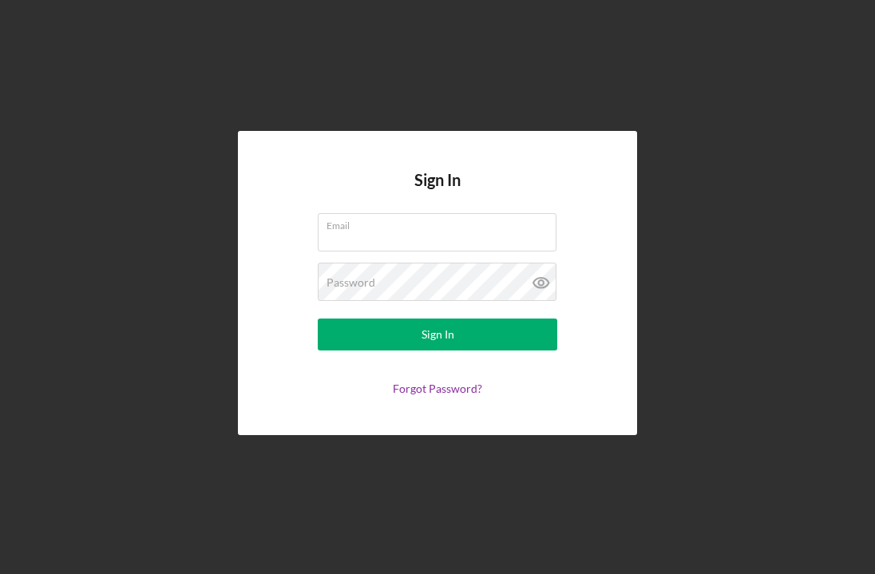 This screenshot has width=875, height=574. I want to click on h4: Sign In, so click(437, 192).